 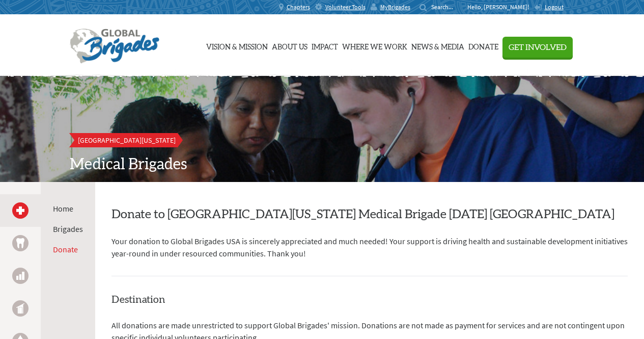 What do you see at coordinates (554, 7) in the screenshot?
I see `span: Logout` at bounding box center [554, 7].